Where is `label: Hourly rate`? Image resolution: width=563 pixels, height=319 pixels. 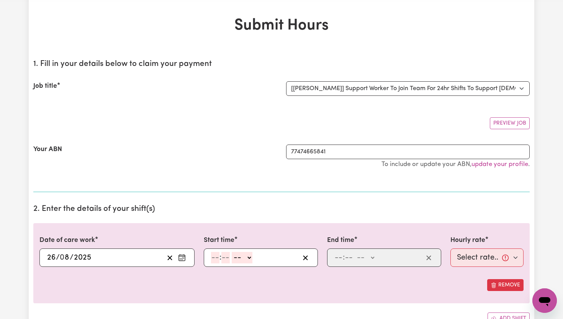 label: Hourly rate is located at coordinates (468, 240).